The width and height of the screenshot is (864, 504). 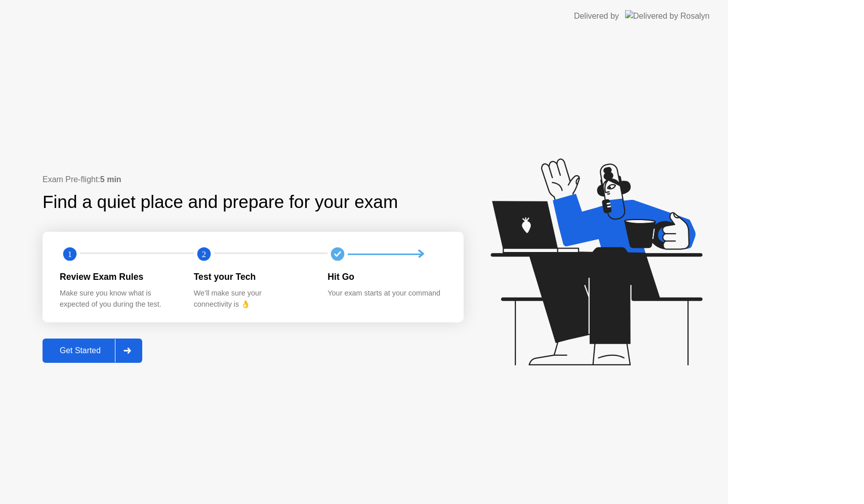 I want to click on div: Review Exam Rules, so click(x=118, y=277).